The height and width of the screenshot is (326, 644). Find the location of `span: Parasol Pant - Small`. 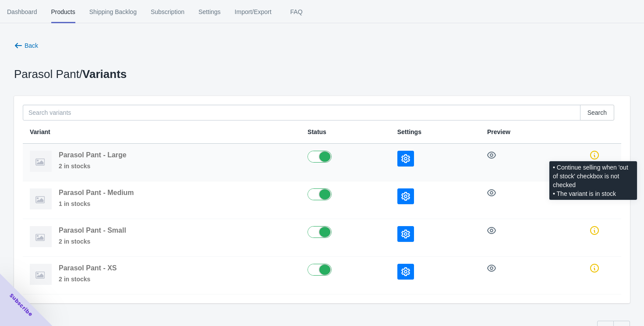

span: Parasol Pant - Small is located at coordinates (92, 230).